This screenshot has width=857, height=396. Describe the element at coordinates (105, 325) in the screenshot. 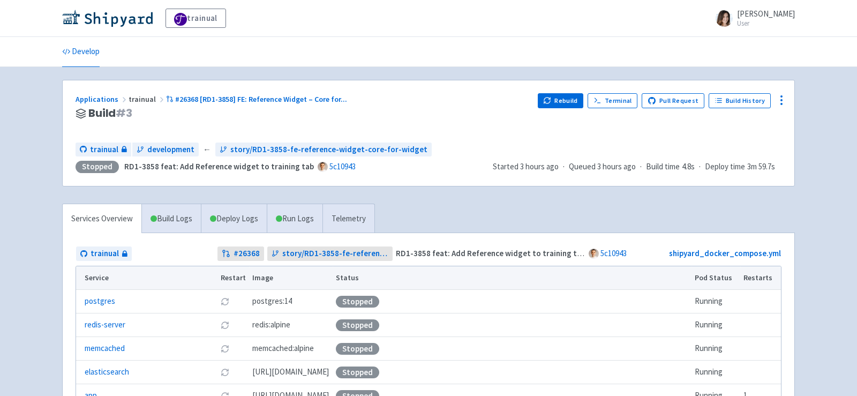

I see `a: redis-server` at that location.